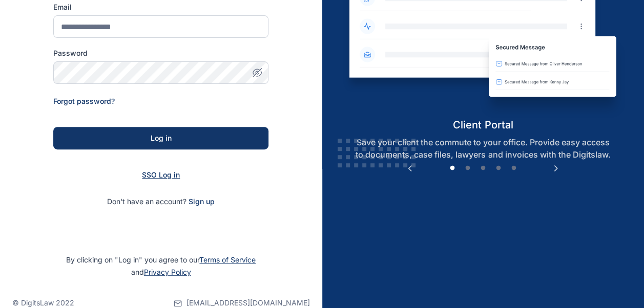  Describe the element at coordinates (161, 138) in the screenshot. I see `button: Log in` at that location.